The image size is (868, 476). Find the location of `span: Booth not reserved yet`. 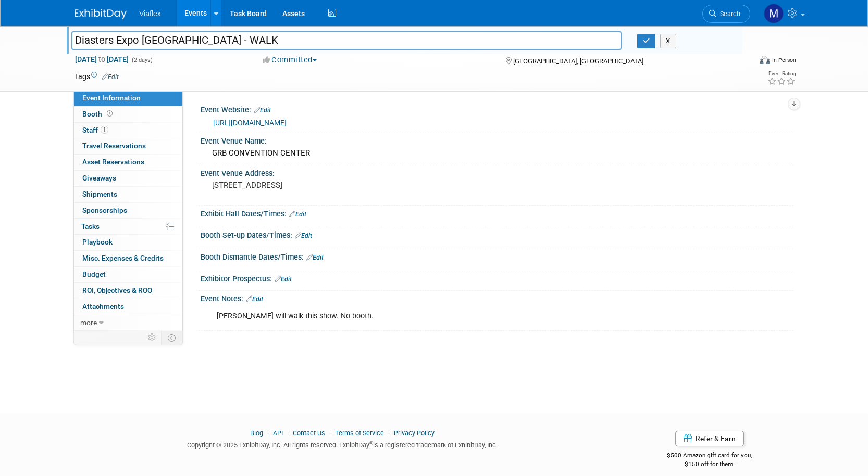

span: Booth not reserved yet is located at coordinates (110, 113).